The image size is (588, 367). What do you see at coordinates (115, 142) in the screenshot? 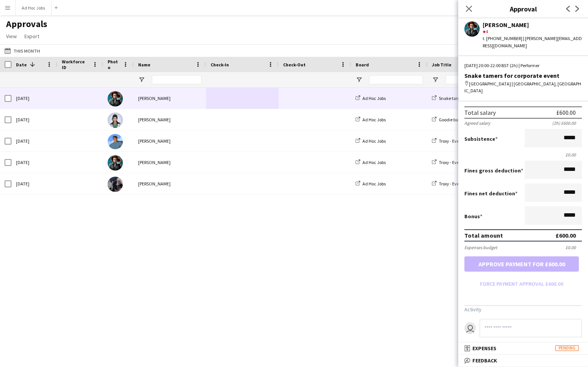
I see `img: Benjamin Grimm` at bounding box center [115, 142].